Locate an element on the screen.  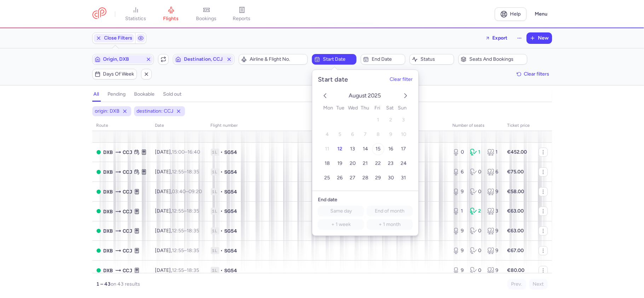
button: Prev. is located at coordinates (517, 284).